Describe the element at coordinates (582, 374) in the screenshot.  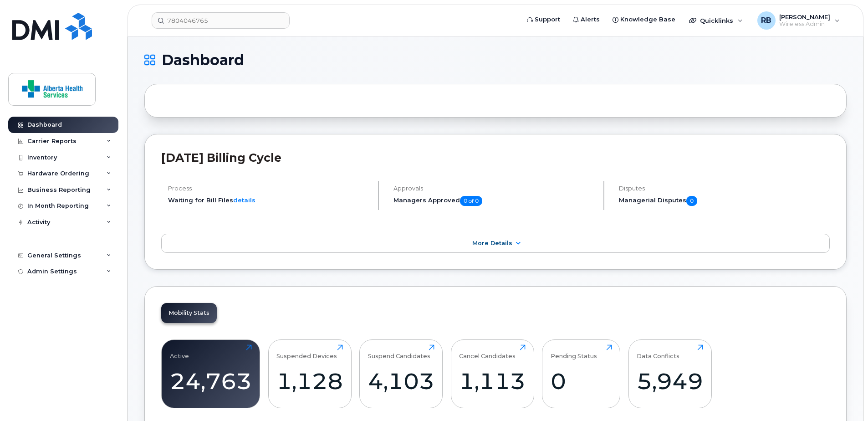
I see `a: Pending Status0` at that location.